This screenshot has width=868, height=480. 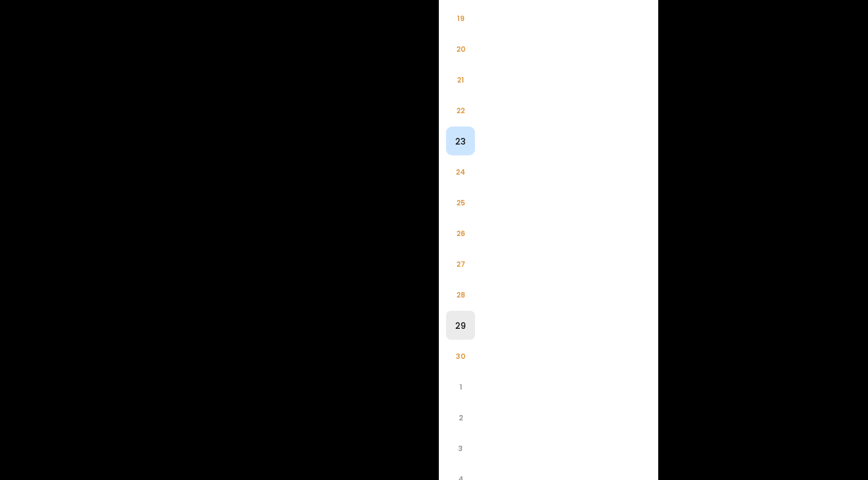 I want to click on li: 30, so click(x=460, y=356).